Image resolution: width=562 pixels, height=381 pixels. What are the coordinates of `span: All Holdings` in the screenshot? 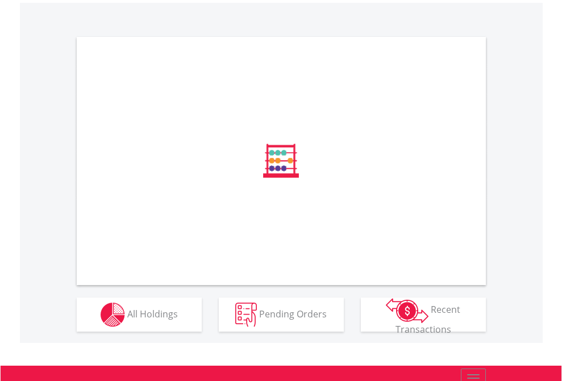 It's located at (152, 314).